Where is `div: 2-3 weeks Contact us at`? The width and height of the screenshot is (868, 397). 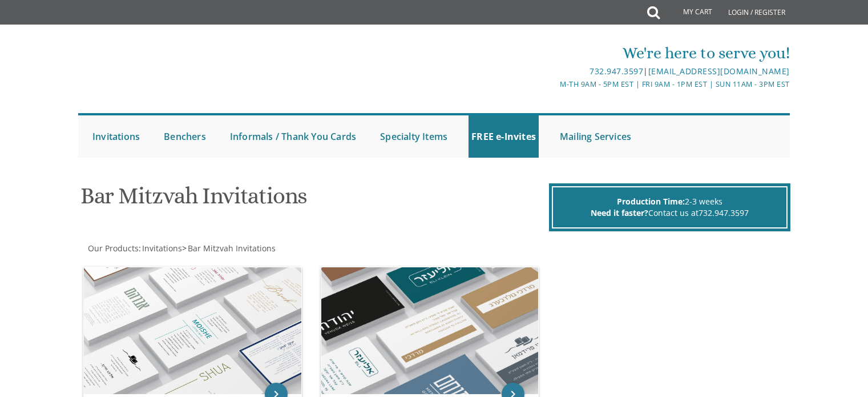
div: 2-3 weeks Contact us at is located at coordinates (669, 208).